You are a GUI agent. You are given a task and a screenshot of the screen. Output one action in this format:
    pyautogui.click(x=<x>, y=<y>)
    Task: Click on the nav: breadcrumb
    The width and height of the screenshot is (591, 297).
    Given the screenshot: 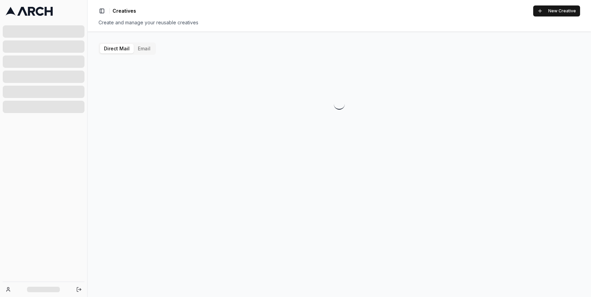 What is the action you would take?
    pyautogui.click(x=124, y=11)
    